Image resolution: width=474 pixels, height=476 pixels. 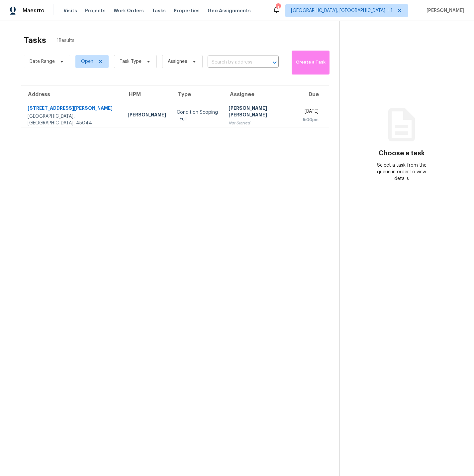 I want to click on th: HPM, so click(x=147, y=95).